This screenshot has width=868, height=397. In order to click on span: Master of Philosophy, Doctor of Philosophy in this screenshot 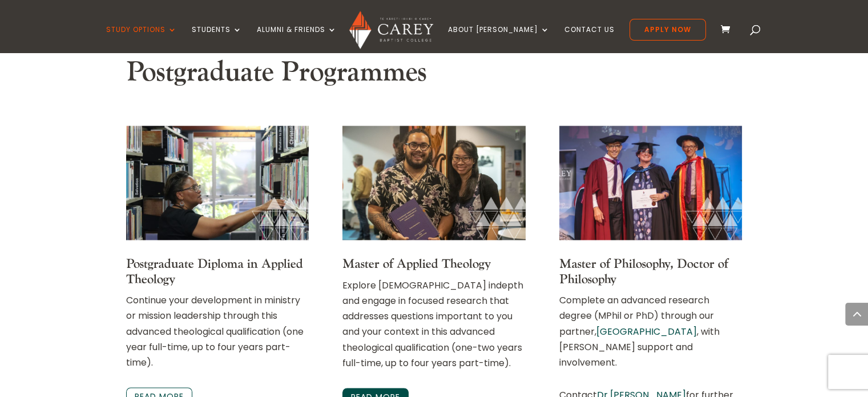, I will do `click(644, 271)`.